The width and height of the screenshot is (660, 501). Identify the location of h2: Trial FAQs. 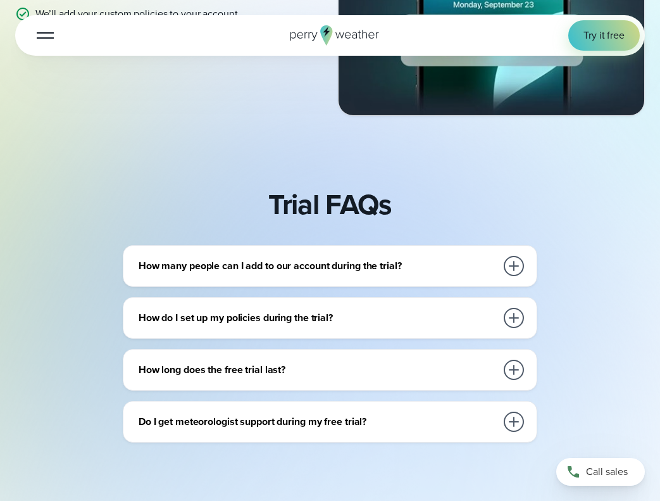
(330, 204).